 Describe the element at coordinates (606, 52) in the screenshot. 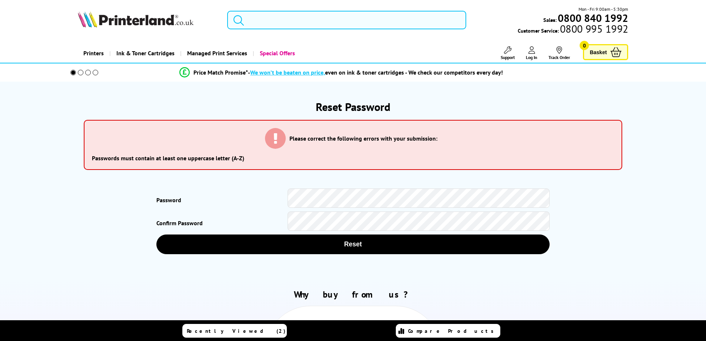

I see `a: Basket 0` at that location.